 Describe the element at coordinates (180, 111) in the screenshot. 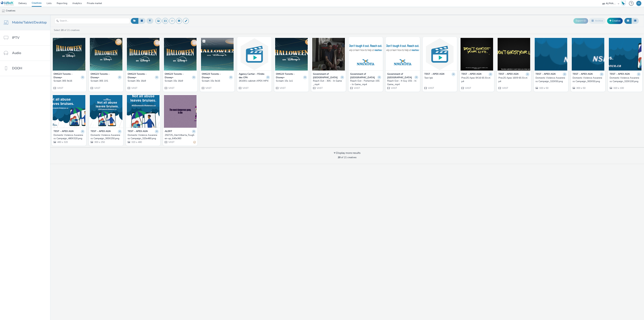

I see `img: 250725_AlertAlberta_Toughen-up_640x360 visual` at that location.